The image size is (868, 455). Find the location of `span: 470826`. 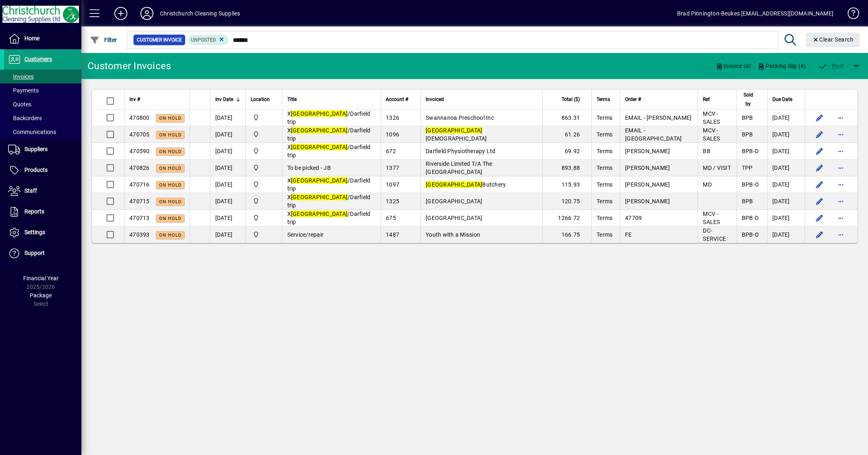

span: 470826 is located at coordinates (140, 168).